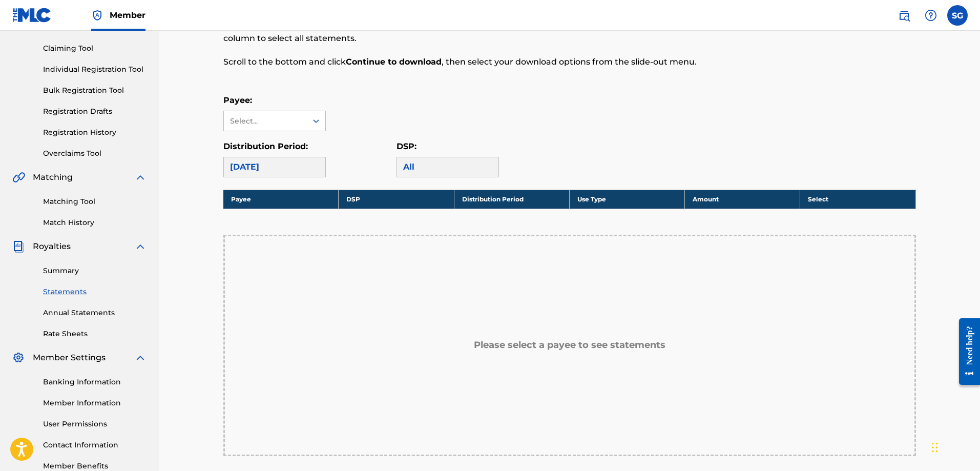  Describe the element at coordinates (52, 246) in the screenshot. I see `span: Royalties` at that location.